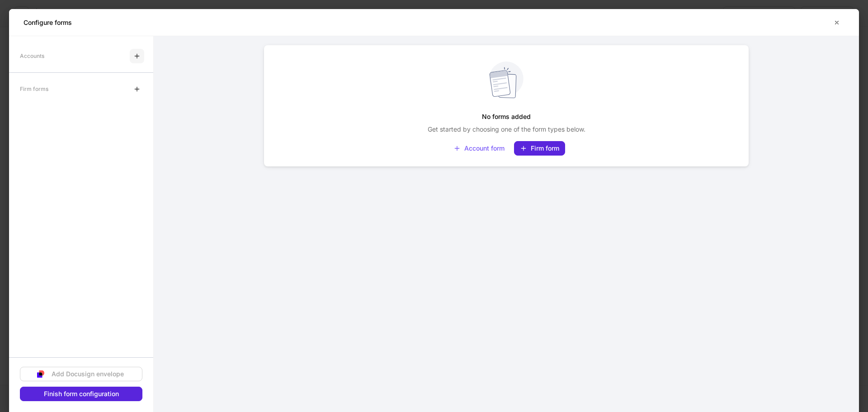 Image resolution: width=868 pixels, height=412 pixels. What do you see at coordinates (34, 88) in the screenshot?
I see `div: Firm forms` at bounding box center [34, 88].